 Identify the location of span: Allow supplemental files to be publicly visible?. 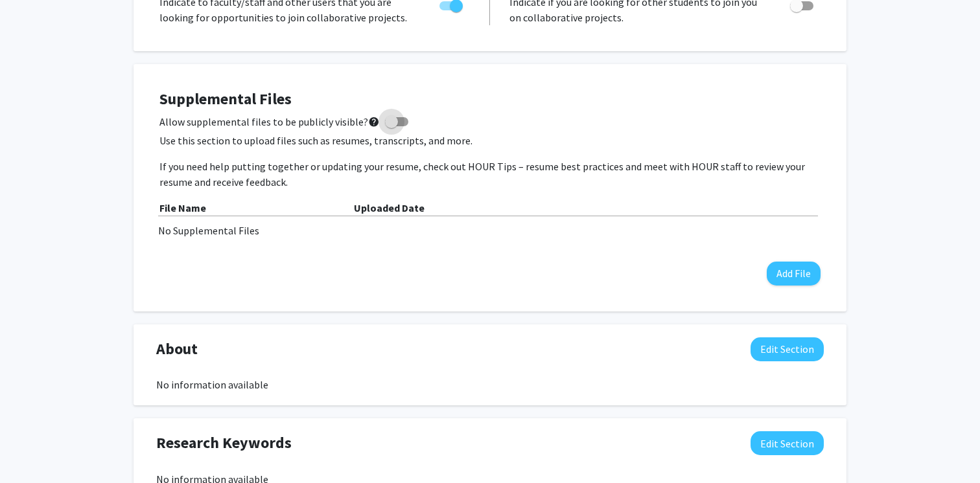
(270, 122).